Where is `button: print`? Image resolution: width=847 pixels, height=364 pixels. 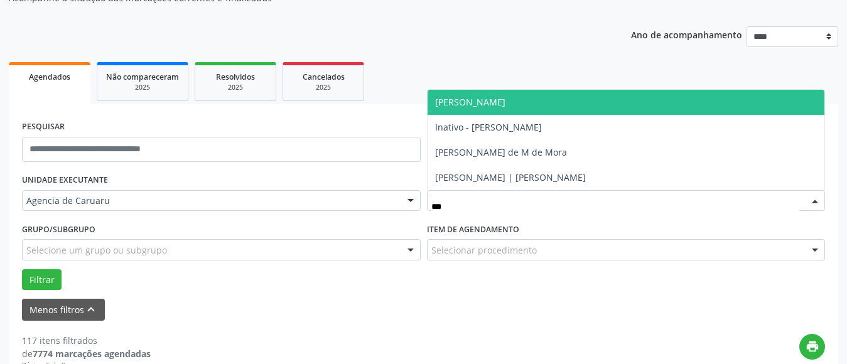
button: print is located at coordinates (812, 346).